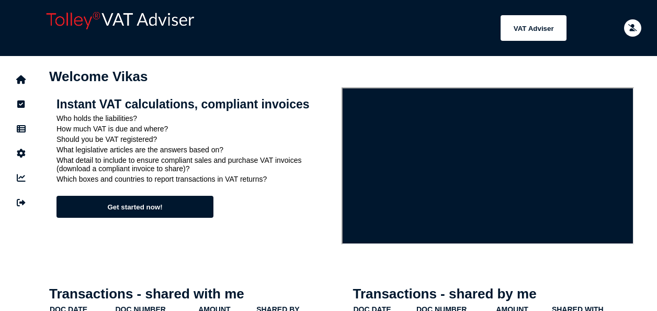 This screenshot has height=311, width=657. I want to click on button: Manage settings, so click(21, 153).